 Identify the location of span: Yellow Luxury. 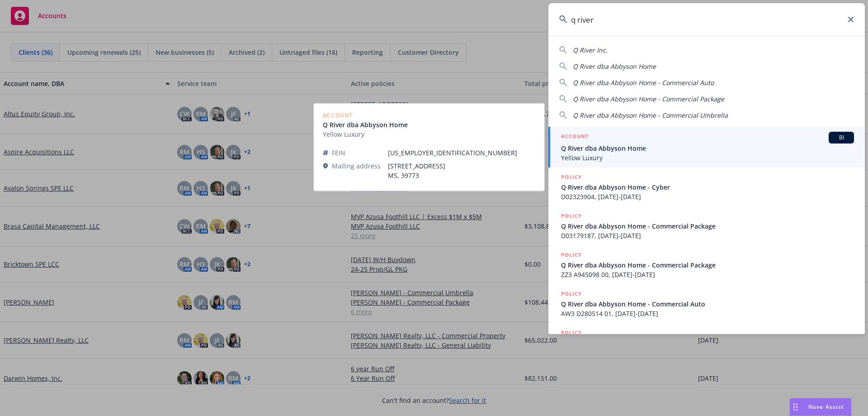
(708, 157).